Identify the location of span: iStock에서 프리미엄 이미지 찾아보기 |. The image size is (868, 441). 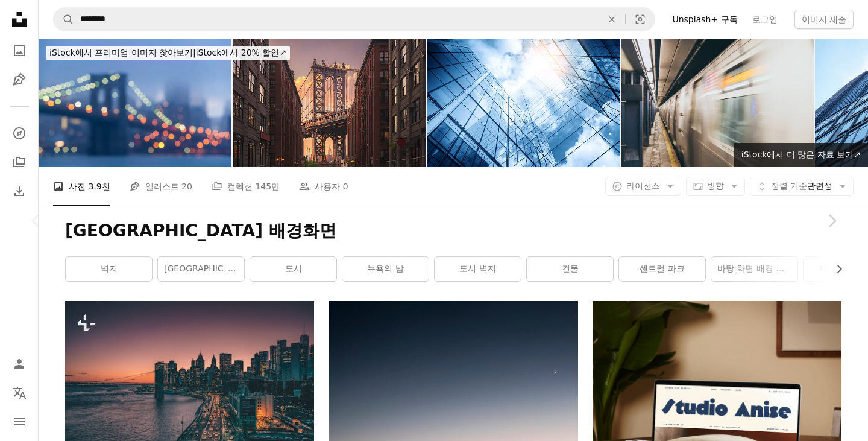
(122, 52).